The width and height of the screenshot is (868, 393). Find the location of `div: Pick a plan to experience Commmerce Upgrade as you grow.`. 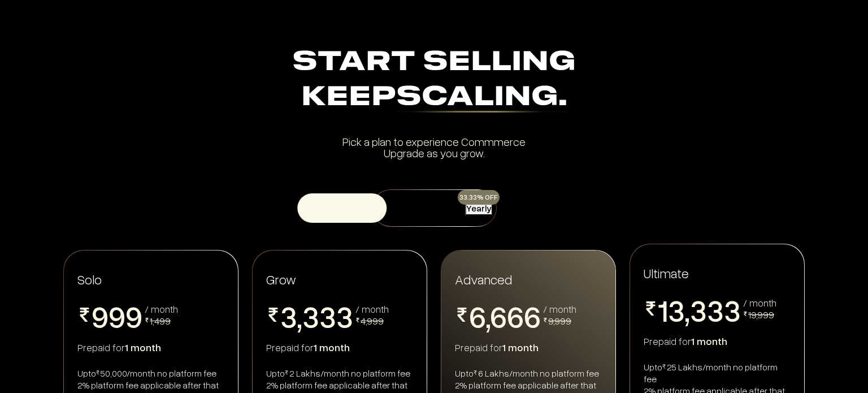

div: Pick a plan to experience Commmerce Upgrade as you grow. is located at coordinates (434, 147).